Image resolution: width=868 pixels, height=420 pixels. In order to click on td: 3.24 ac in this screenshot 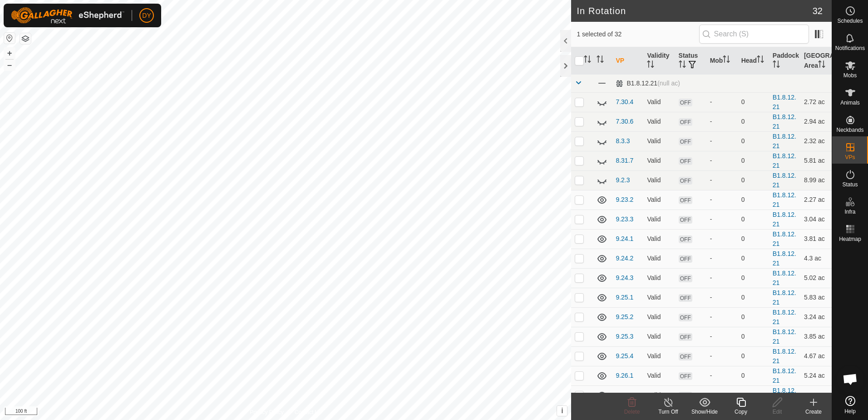, I will do `click(816, 317)`.